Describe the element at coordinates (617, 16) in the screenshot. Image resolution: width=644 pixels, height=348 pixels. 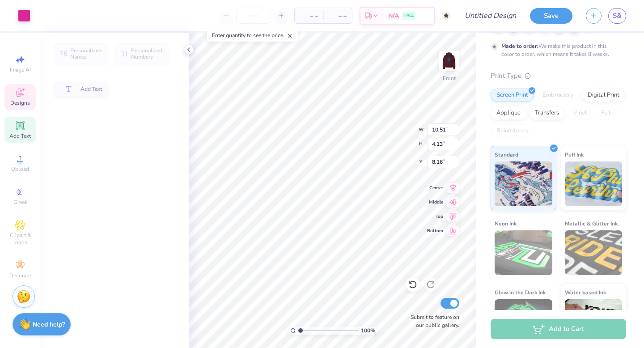
I see `a: S&` at that location.